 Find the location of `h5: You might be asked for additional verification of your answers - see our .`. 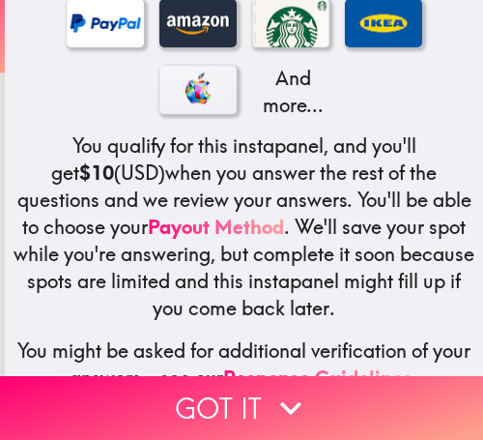

h5: You might be asked for additional verification of your answers - see our . is located at coordinates (244, 364).